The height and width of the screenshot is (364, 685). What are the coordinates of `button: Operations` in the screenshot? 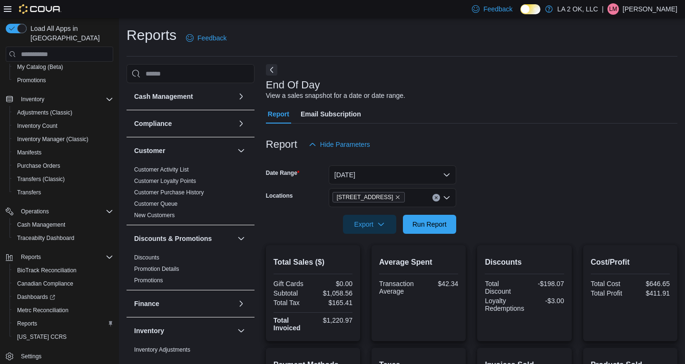 It's located at (35, 212).